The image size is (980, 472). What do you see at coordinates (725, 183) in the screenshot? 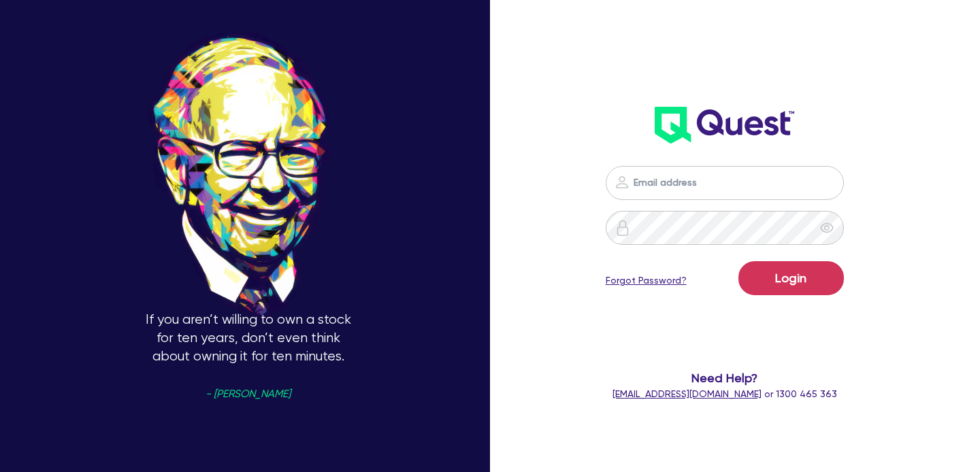
I see `input: Email address` at bounding box center [725, 183].